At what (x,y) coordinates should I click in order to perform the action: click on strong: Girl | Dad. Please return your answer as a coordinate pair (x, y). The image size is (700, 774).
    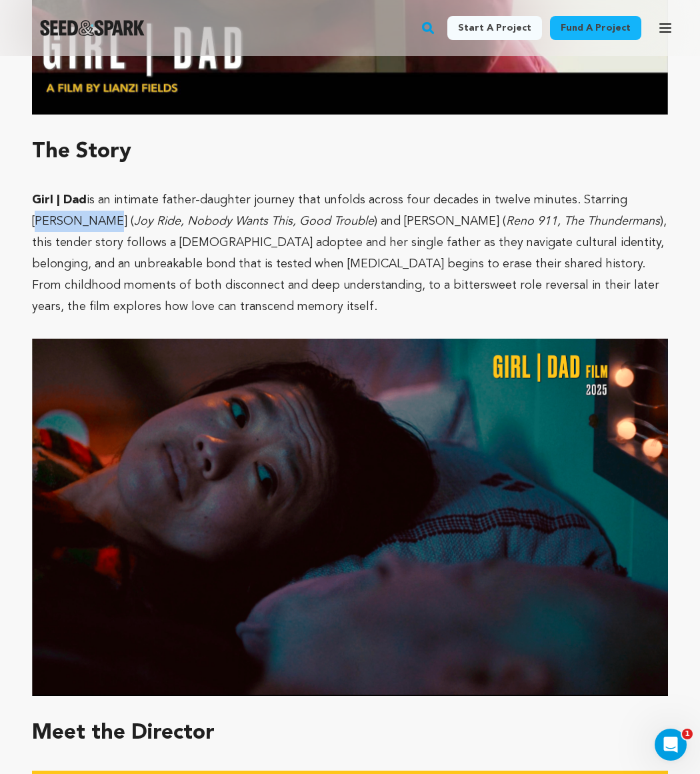
    Looking at the image, I should click on (60, 200).